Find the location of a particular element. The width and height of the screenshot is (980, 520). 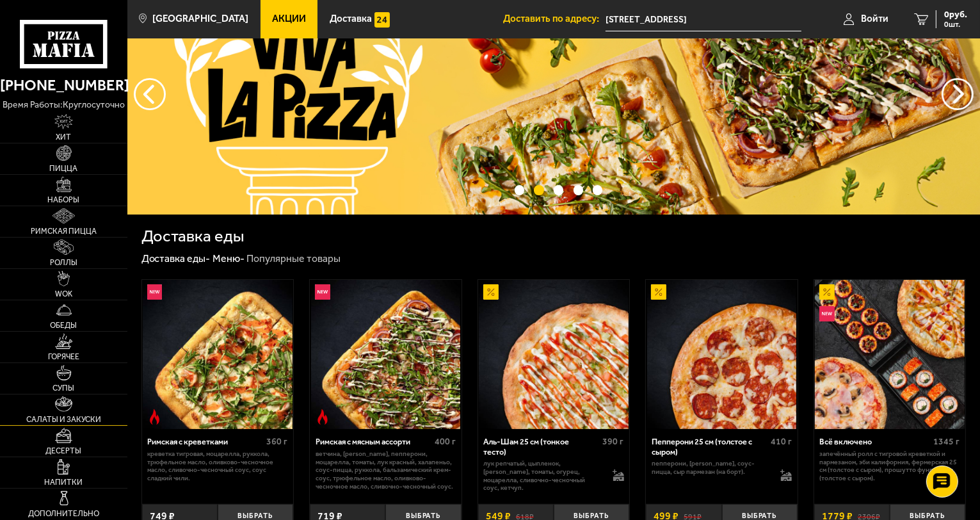

a: НовинкаОстрое блюдоРимская с мясным ассорти is located at coordinates (385, 355).